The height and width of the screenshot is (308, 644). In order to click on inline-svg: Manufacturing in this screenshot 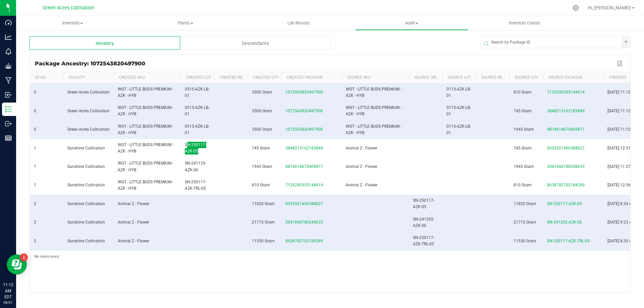, I will do `click(8, 80)`.